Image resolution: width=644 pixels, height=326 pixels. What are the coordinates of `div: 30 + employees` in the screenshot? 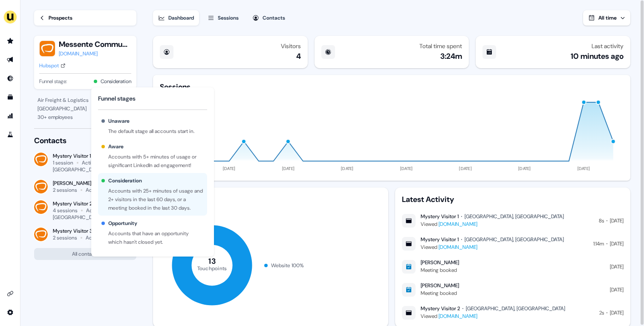 It's located at (85, 117).